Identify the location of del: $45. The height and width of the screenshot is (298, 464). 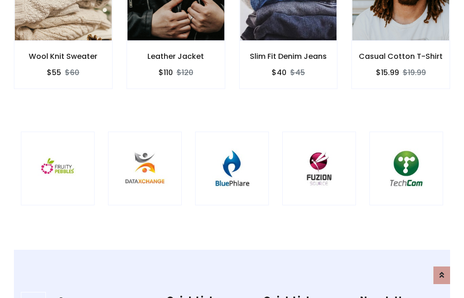
(297, 72).